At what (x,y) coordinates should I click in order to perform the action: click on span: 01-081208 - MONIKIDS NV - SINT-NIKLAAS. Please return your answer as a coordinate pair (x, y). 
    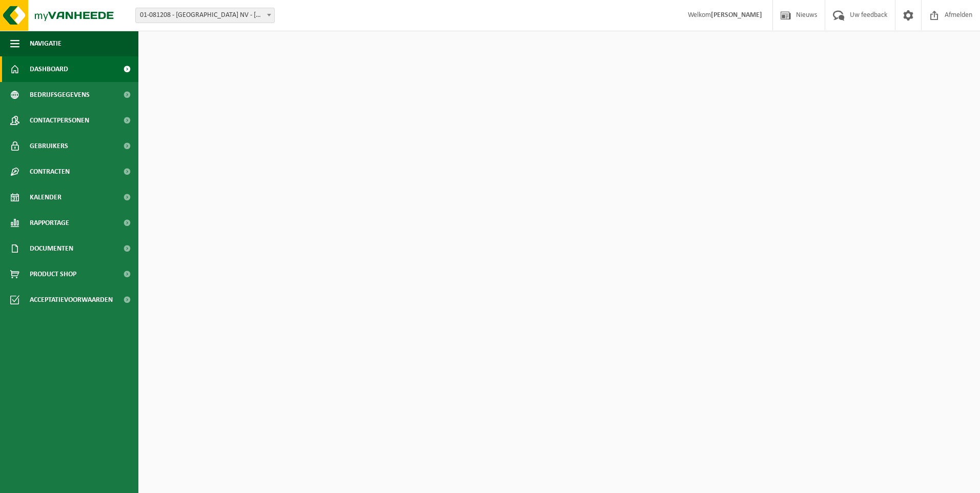
    Looking at the image, I should click on (205, 16).